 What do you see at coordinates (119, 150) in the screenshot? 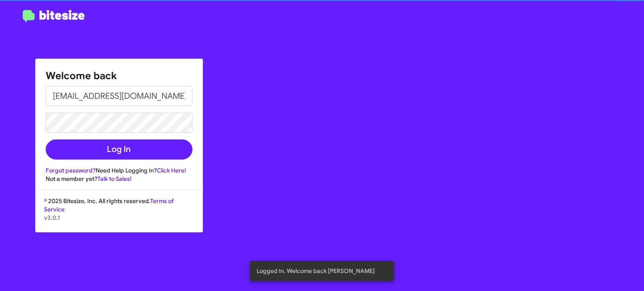
I see `button: Log In` at bounding box center [119, 150].